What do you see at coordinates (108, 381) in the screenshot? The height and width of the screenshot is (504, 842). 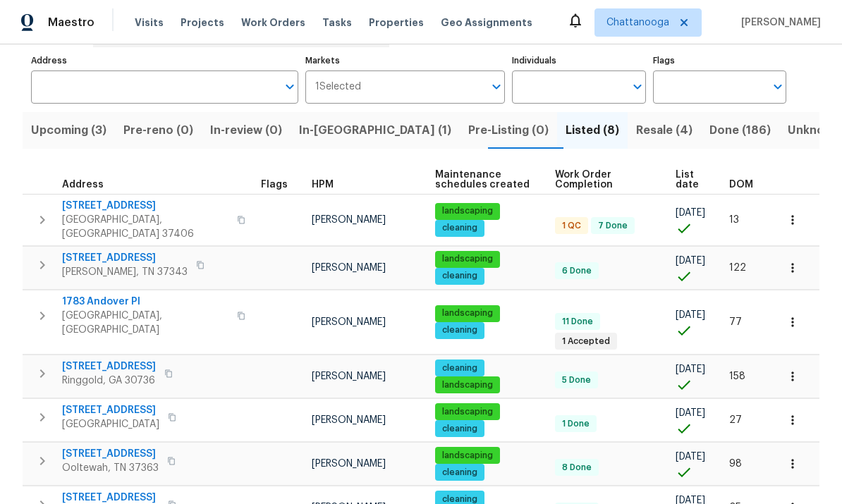 I see `span: Ringgold, GA 30736` at bounding box center [108, 381].